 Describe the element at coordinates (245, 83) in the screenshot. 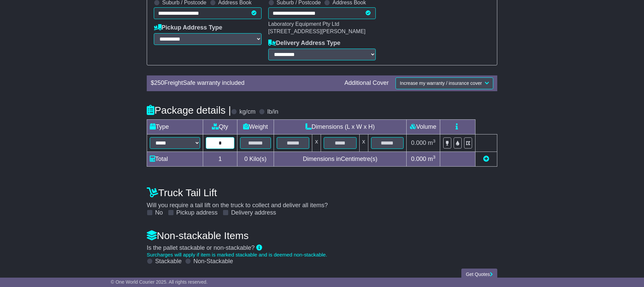

I see `div: $ FreightSafe warranty included` at that location.